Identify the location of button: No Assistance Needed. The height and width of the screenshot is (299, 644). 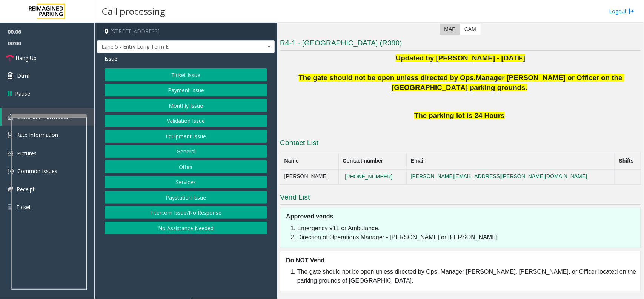
(186, 228).